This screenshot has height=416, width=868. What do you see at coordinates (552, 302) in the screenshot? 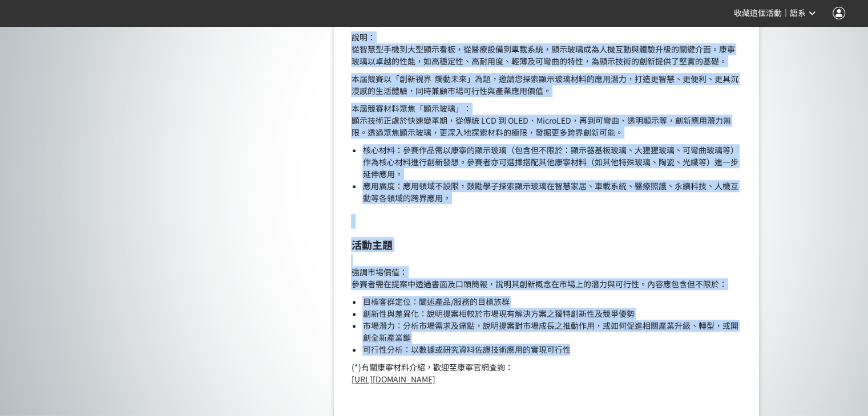
I see `li: 目標客群定位：闡述產品/服務的目標族群` at bounding box center [552, 302].